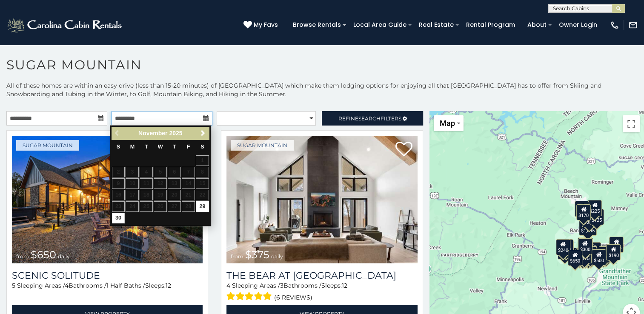  What do you see at coordinates (108, 200) in the screenshot?
I see `img: Scenic Solitude` at bounding box center [108, 200].